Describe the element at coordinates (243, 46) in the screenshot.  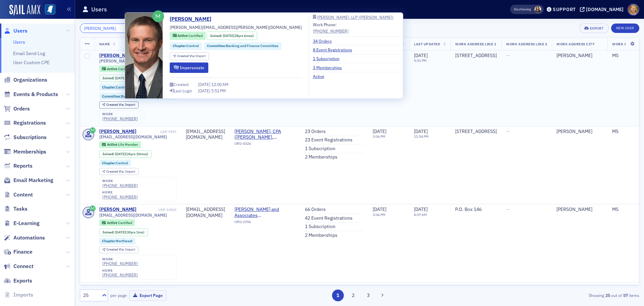
I see `a: Committee:Banking and Finance Committee` at that location.